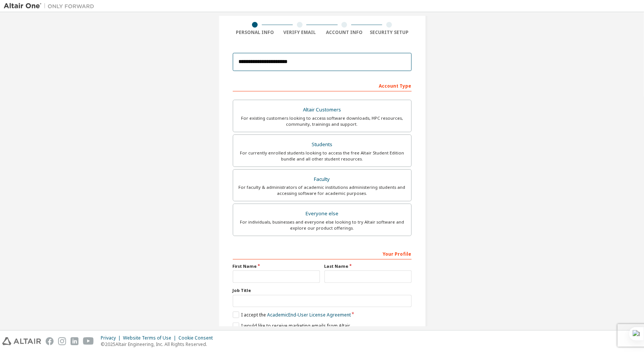 This screenshot has height=352, width=644. I want to click on div: Faculty, so click(323, 179).